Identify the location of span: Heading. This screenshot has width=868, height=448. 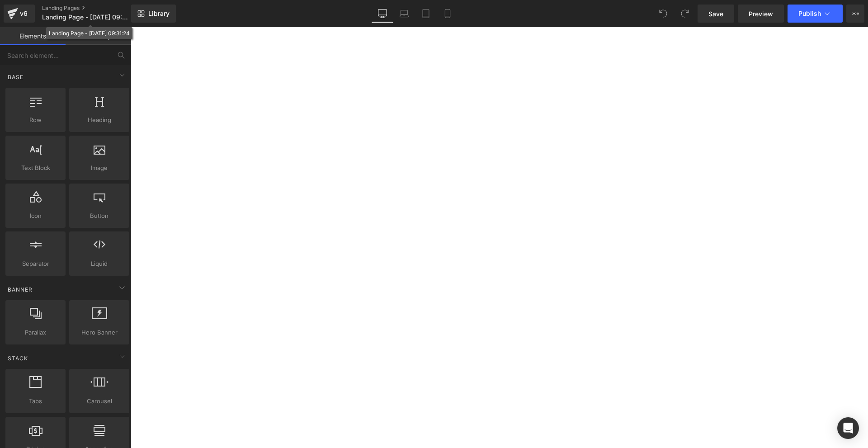
(99, 120).